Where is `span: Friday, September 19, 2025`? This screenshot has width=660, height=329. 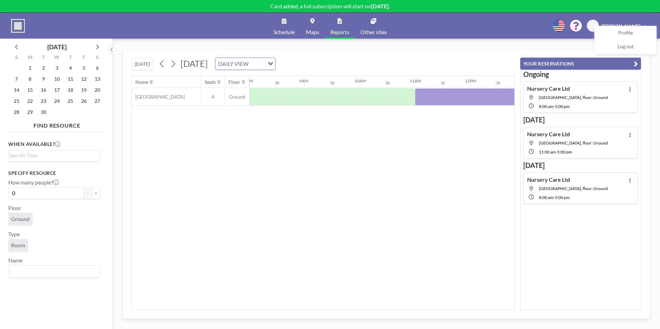
span: Friday, September 19, 2025 is located at coordinates (84, 90).